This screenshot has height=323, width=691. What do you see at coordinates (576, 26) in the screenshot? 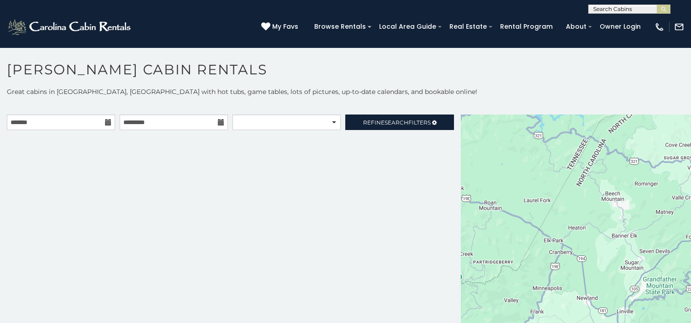
I see `a: About` at bounding box center [576, 26].